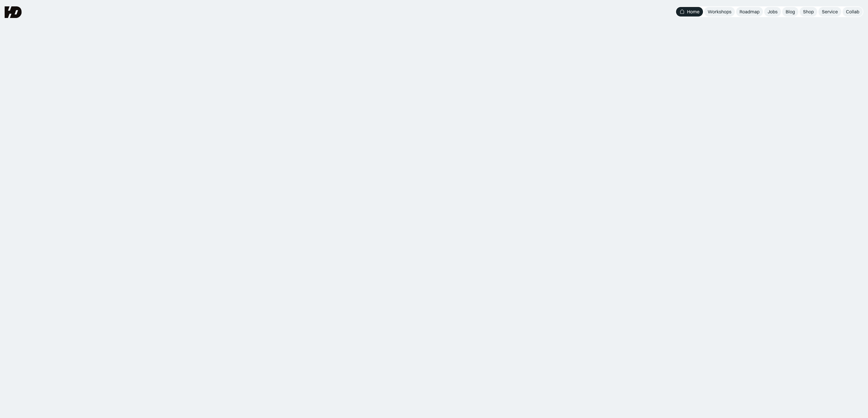 The image size is (868, 418). Describe the element at coordinates (750, 12) in the screenshot. I see `a: Roadmap` at that location.